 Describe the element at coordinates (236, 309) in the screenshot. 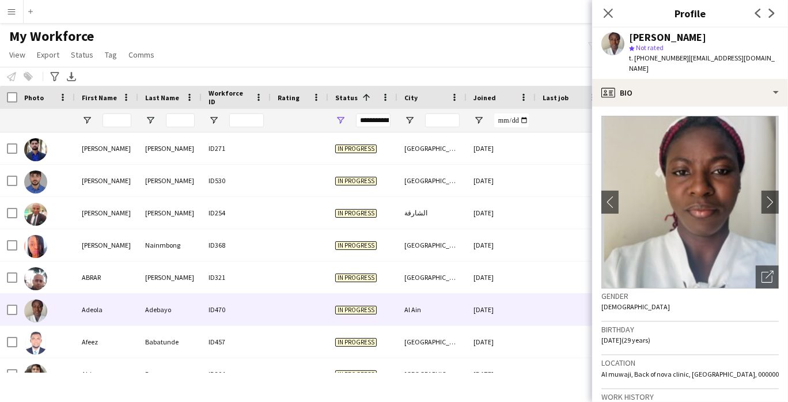

I see `div: ID470` at that location.